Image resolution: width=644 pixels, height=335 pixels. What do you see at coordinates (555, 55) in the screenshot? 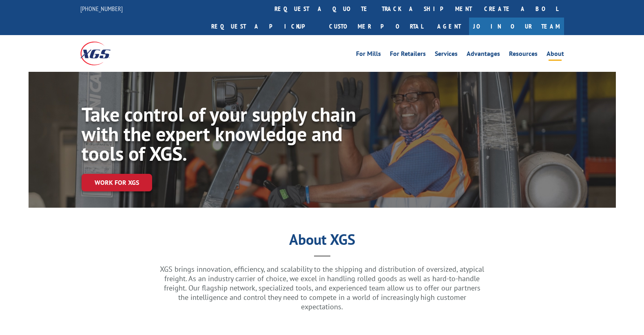
I see `a: About` at bounding box center [555, 55].